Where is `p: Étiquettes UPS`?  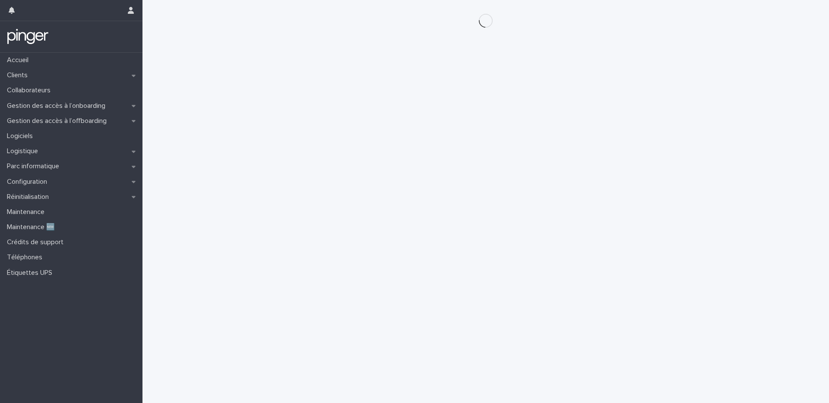
p: Étiquettes UPS is located at coordinates (31, 273).